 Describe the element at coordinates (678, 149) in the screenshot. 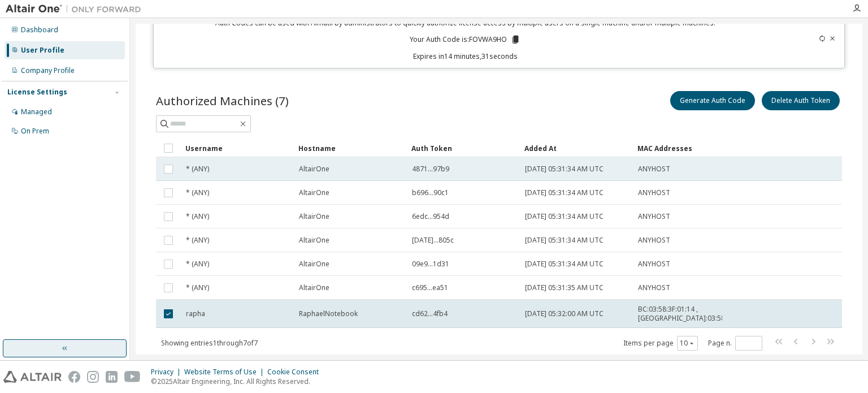

I see `div: MAC Addresses` at that location.